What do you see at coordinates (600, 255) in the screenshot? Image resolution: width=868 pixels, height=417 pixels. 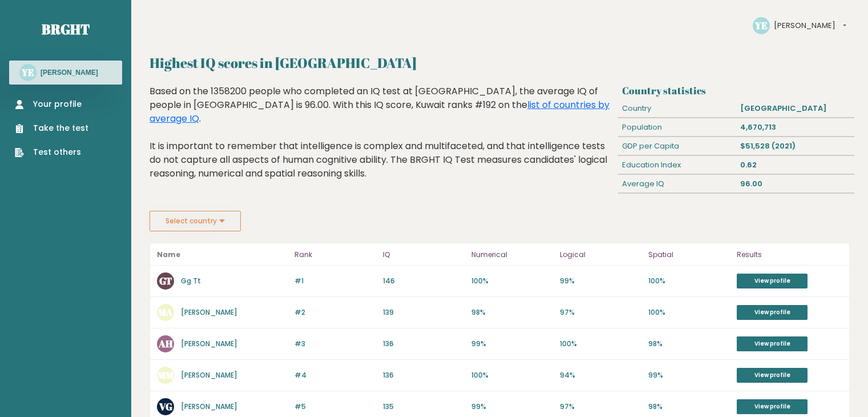 I see `p: Logical` at bounding box center [600, 255].